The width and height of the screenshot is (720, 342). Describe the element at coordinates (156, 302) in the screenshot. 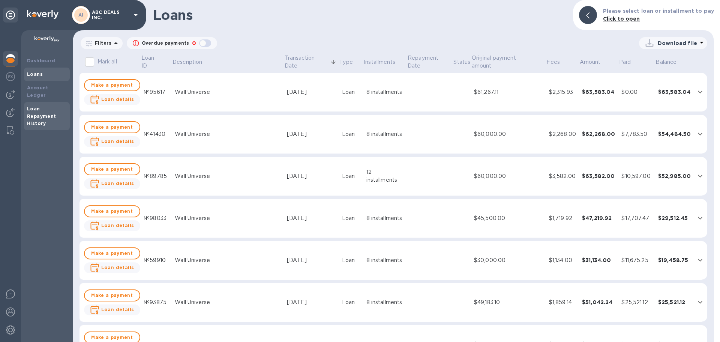

I see `div: №93875` at that location.